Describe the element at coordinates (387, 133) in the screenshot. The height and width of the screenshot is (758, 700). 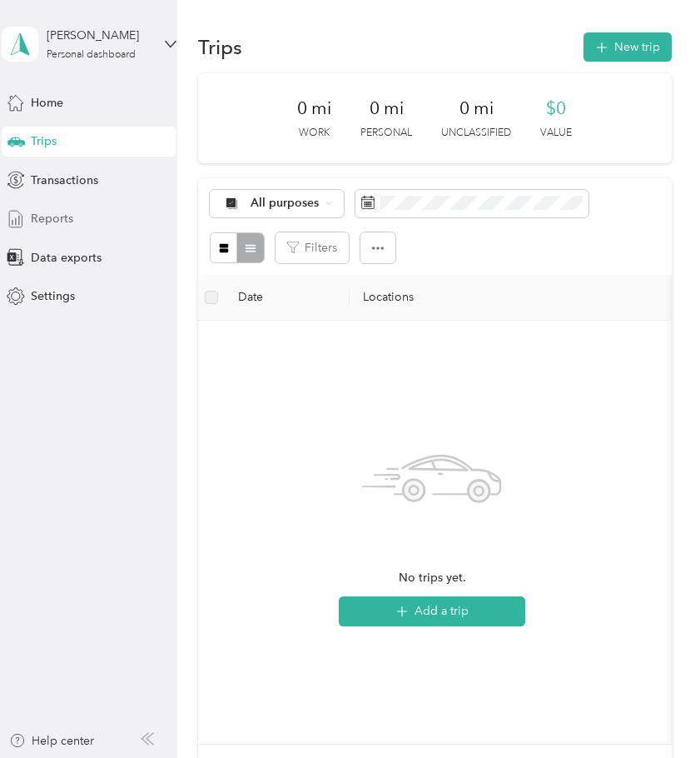
I see `p: Personal` at that location.